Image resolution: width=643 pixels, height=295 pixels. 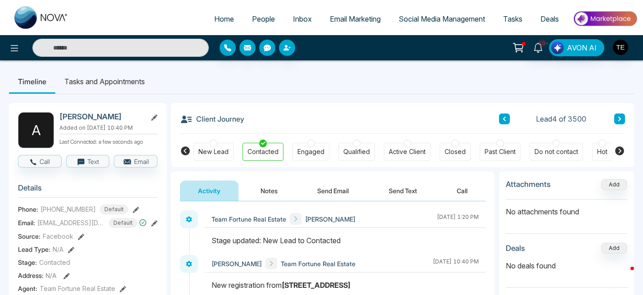 I want to click on div: New Lead, so click(x=213, y=152).